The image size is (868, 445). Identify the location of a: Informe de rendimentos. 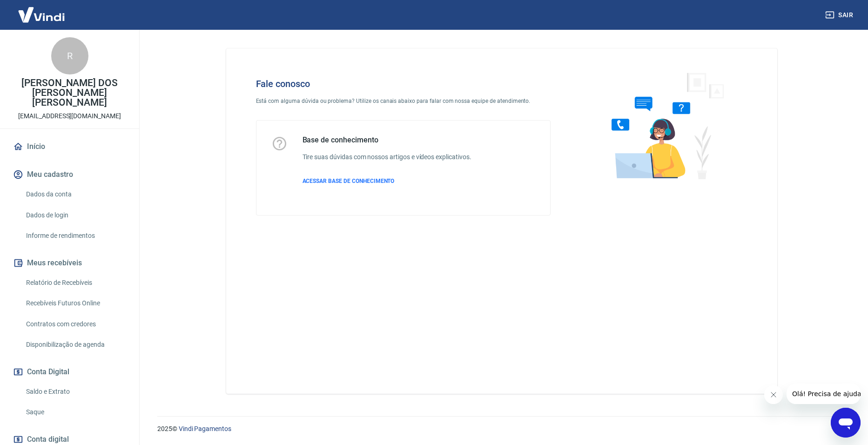
(75, 236).